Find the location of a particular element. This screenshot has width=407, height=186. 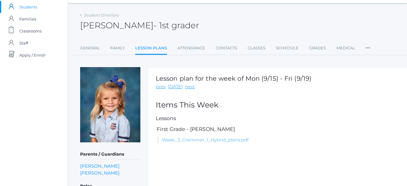

a: Medical is located at coordinates (346, 48).